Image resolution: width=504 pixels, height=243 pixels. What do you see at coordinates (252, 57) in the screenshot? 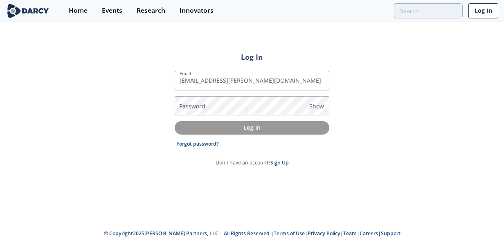
I see `h2: Log In` at bounding box center [252, 57].